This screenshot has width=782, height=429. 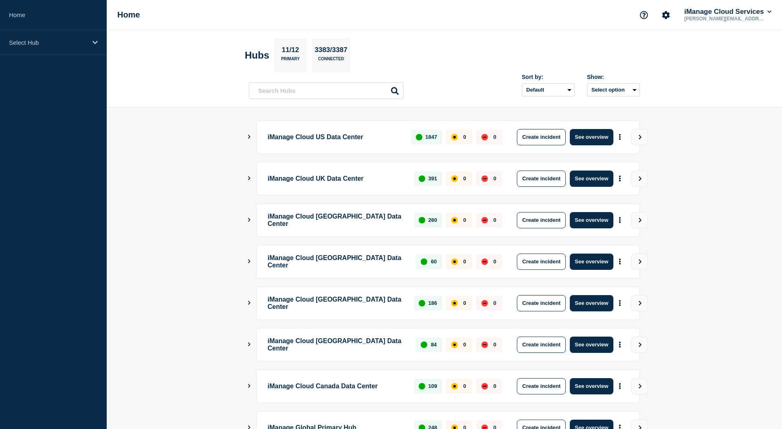 I want to click on p: 109, so click(x=433, y=386).